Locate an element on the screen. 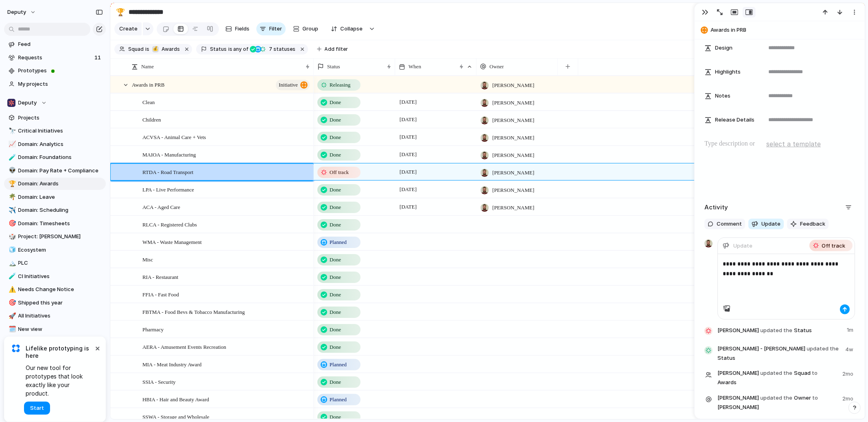 The width and height of the screenshot is (868, 422). a: My projects is located at coordinates (55, 85).